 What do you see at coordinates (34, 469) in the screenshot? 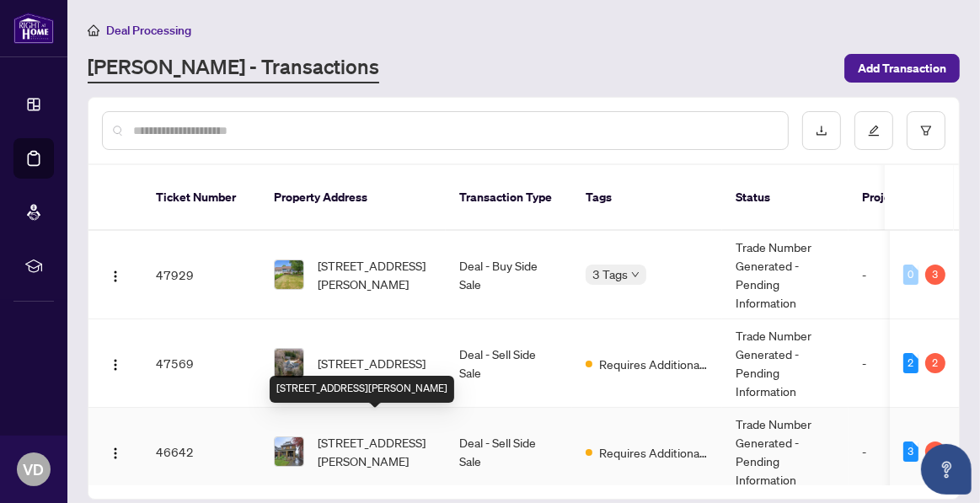
I see `span: VD` at bounding box center [34, 469].